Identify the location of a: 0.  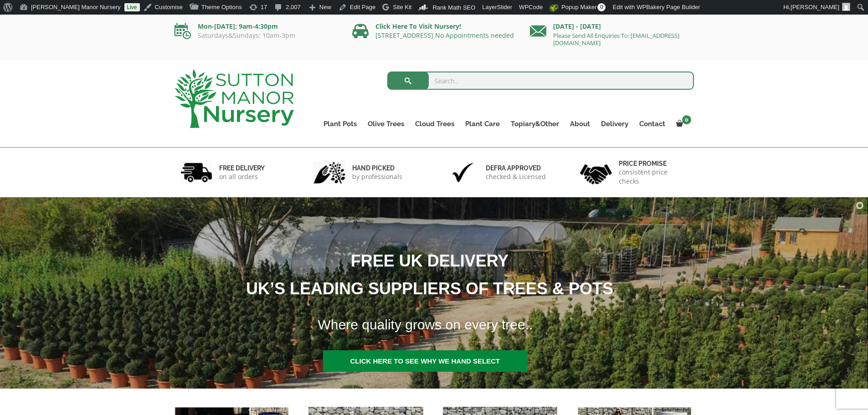
(682, 124).